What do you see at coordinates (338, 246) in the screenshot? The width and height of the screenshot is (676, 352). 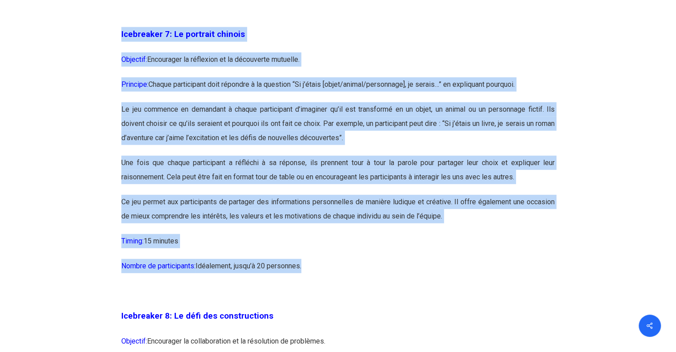 I see `p: 15 minutes` at bounding box center [338, 246].